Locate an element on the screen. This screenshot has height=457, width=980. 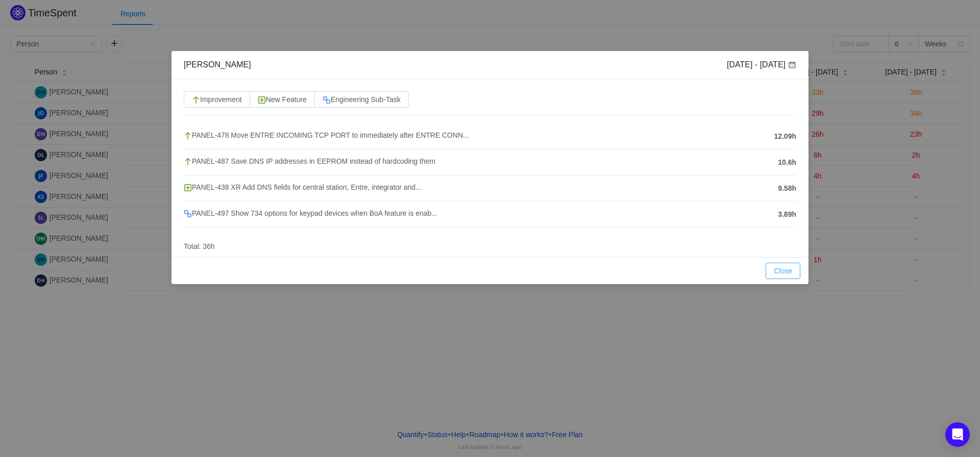
span: Total: 36h is located at coordinates (199, 247).